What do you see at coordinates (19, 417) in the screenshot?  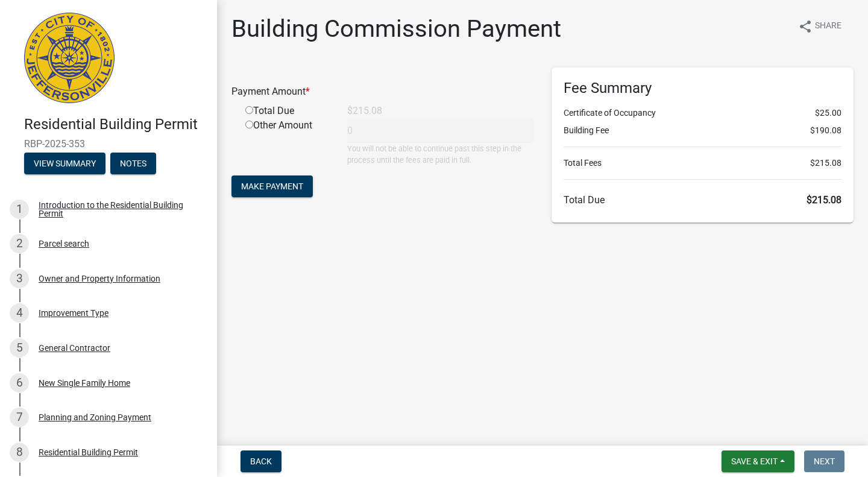 I see `div: 7` at bounding box center [19, 417].